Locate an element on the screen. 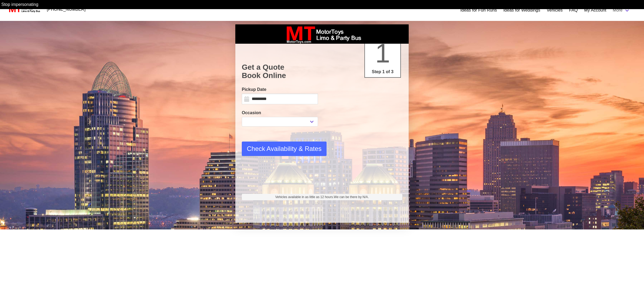  span: Check Availability & Rates is located at coordinates (284, 149).